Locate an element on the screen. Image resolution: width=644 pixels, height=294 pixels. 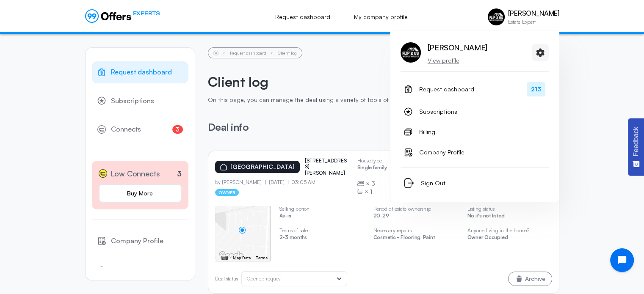
p: Single family is located at coordinates (372, 169).